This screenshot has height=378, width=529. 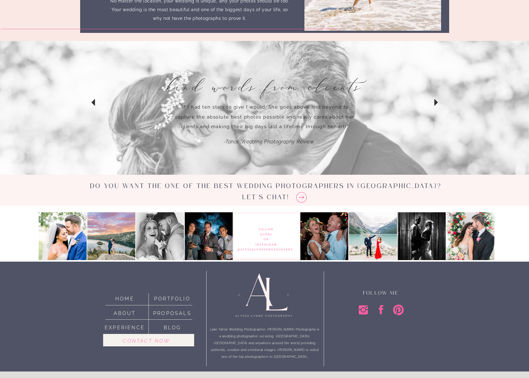 What do you see at coordinates (172, 327) in the screenshot?
I see `a: blog` at bounding box center [172, 327].